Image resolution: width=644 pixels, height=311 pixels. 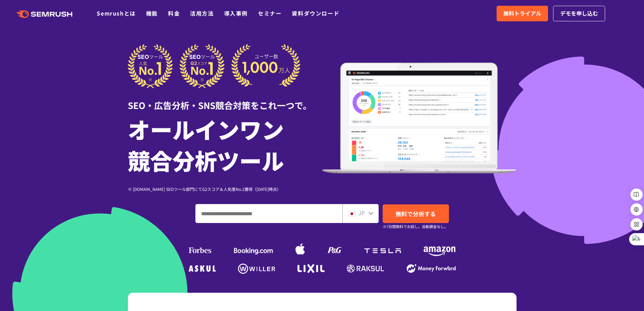 I want to click on h1: オールインワン 競合分析ツール, so click(x=225, y=145).